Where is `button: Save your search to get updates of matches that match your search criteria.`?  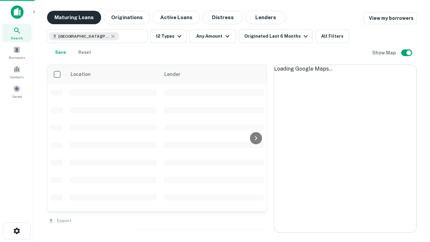
button: Save your search to get updates of matches that match your search criteria. is located at coordinates (61, 52).